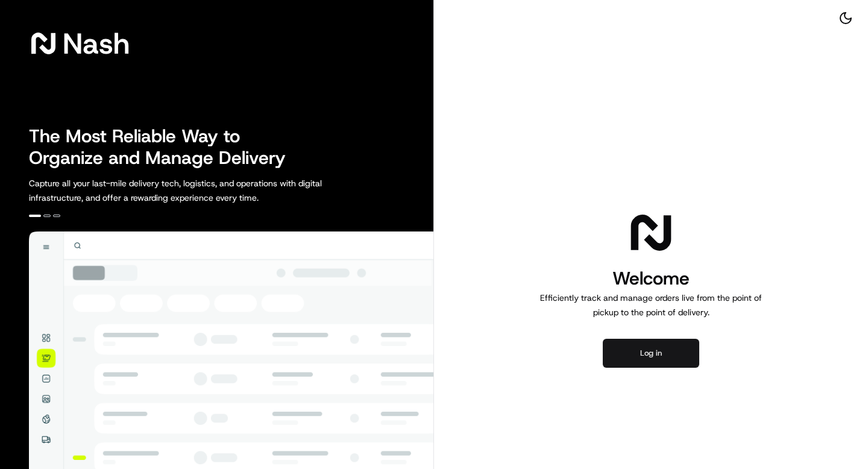  What do you see at coordinates (95, 43) in the screenshot?
I see `span: Nash` at bounding box center [95, 43].